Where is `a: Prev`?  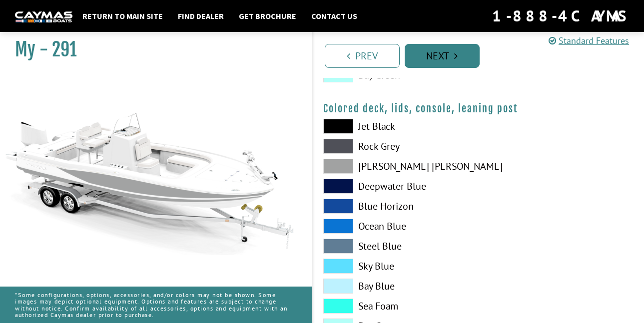
a: Prev is located at coordinates (362, 56).